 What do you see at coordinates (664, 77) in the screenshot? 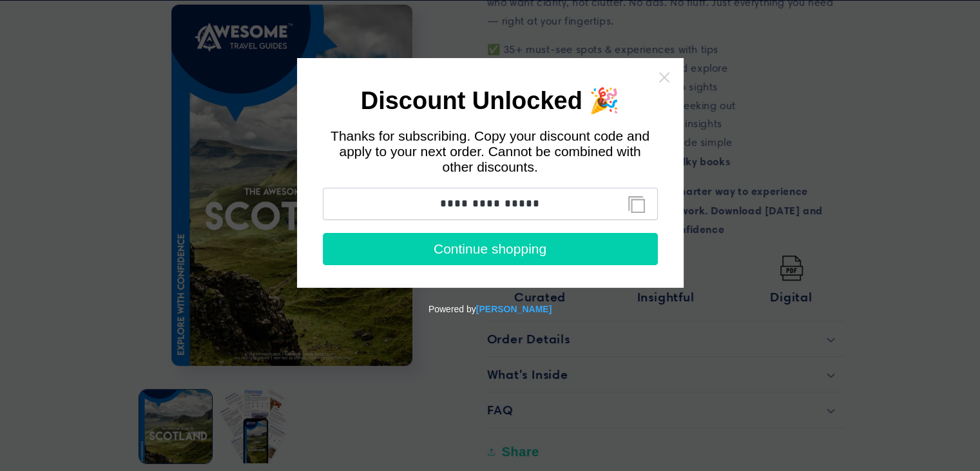
I see `a: Close widget` at bounding box center [664, 77].